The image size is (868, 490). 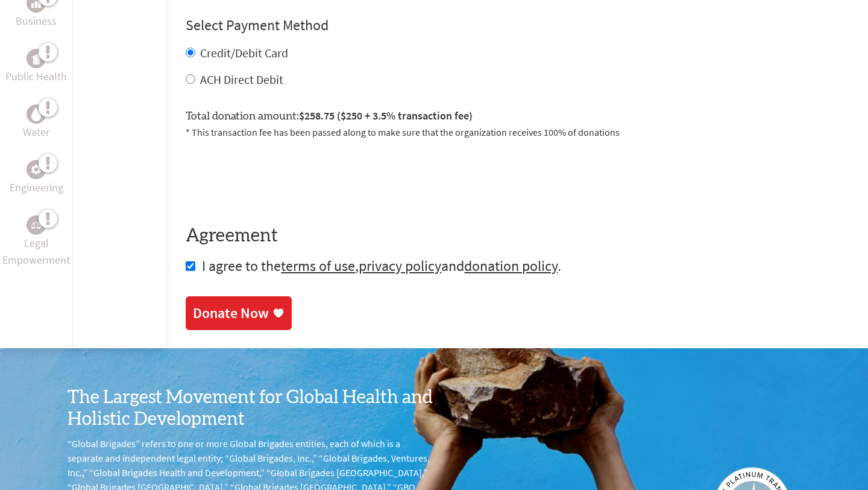 What do you see at coordinates (511, 266) in the screenshot?
I see `a: donation policy` at bounding box center [511, 266].